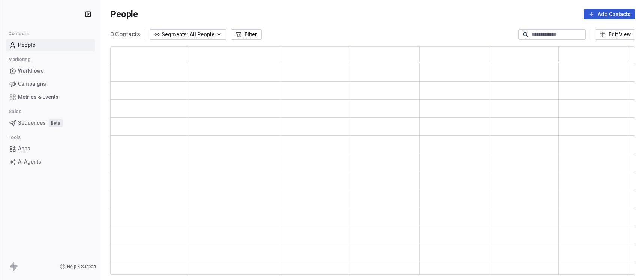 This screenshot has height=280, width=644. I want to click on span: 0 Contacts, so click(125, 35).